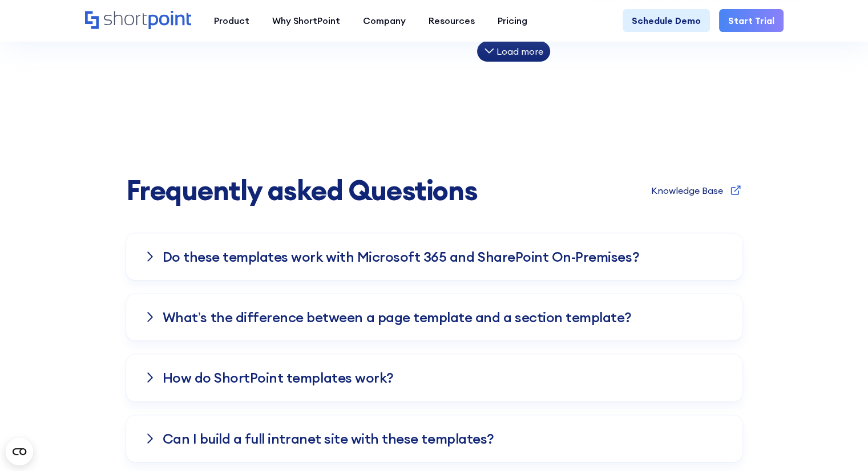 Image resolution: width=868 pixels, height=471 pixels. Describe the element at coordinates (401, 257) in the screenshot. I see `h3: Do these templates work with Microsoft 365 and SharePoint On-Premises?` at that location.